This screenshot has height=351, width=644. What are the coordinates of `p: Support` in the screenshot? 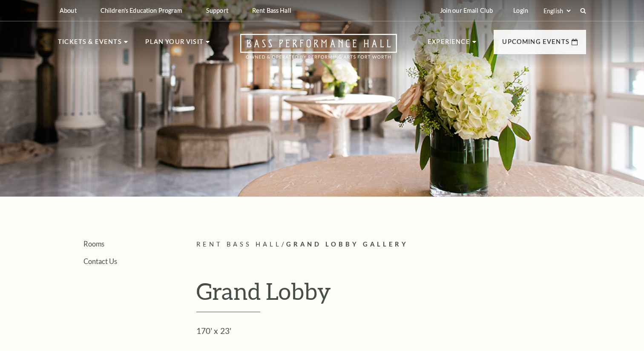 It's located at (218, 10).